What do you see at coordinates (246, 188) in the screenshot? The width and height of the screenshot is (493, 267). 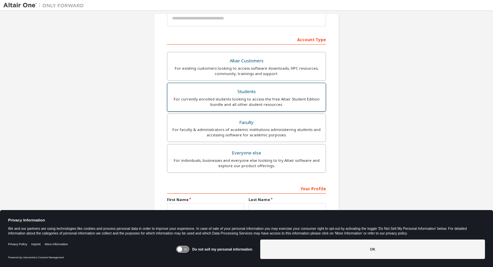 I see `div: Your Profile` at bounding box center [246, 188].